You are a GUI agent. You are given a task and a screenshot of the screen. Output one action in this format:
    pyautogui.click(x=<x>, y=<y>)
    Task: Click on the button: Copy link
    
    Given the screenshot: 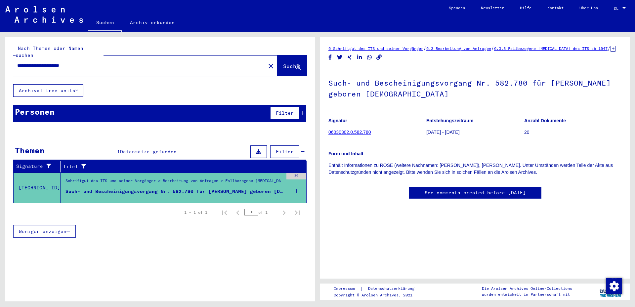 What is the action you would take?
    pyautogui.click(x=379, y=57)
    